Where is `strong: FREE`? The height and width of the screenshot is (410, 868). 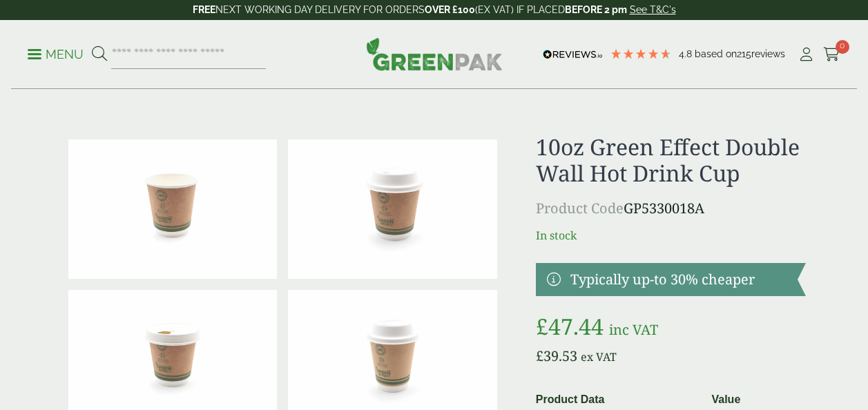 strong: FREE is located at coordinates (204, 10).